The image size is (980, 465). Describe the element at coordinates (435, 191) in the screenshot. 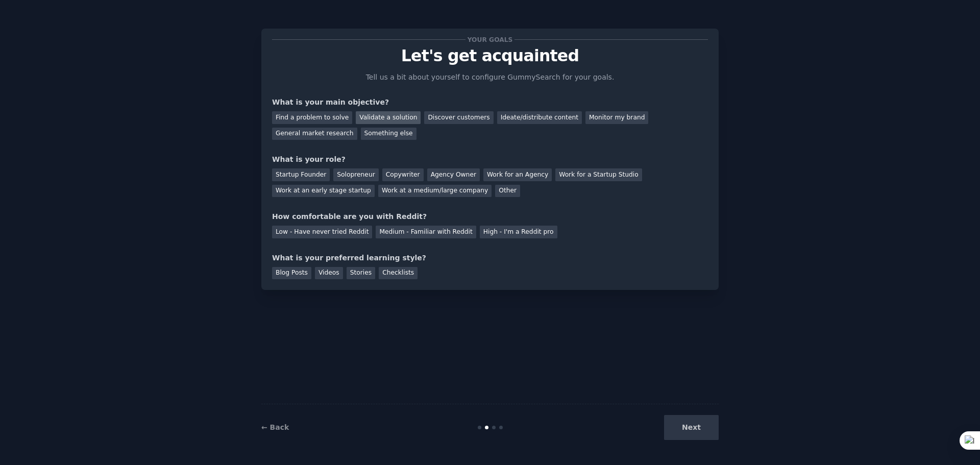

I see `div: Work at a medium/large company` at that location.